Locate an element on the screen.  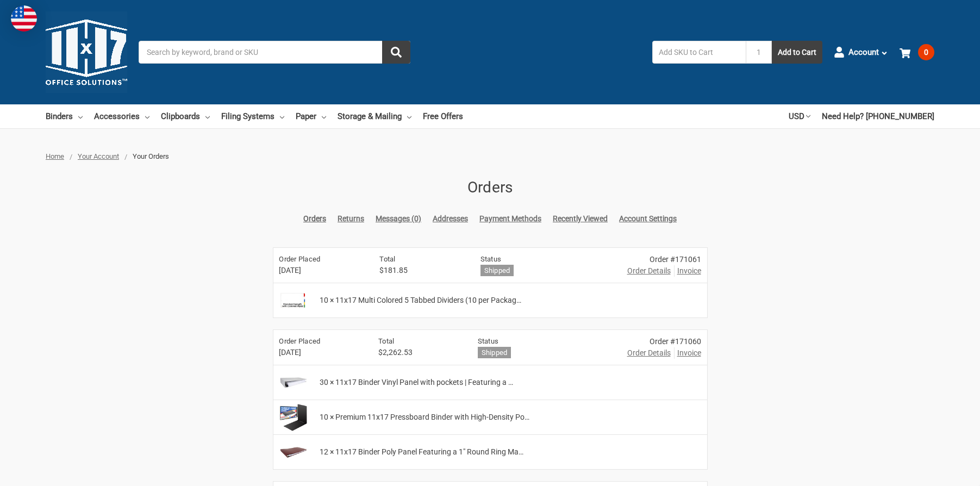
div: Order #171060 is located at coordinates (661, 341).